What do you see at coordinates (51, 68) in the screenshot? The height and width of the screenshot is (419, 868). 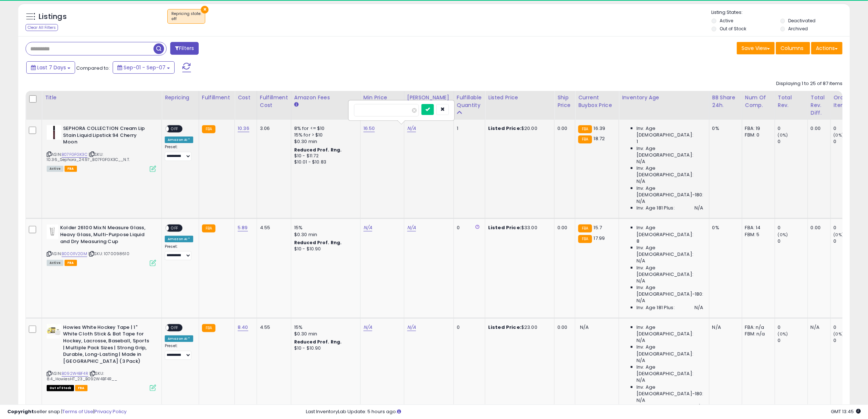 I see `span: Last 7 Days` at bounding box center [51, 68].